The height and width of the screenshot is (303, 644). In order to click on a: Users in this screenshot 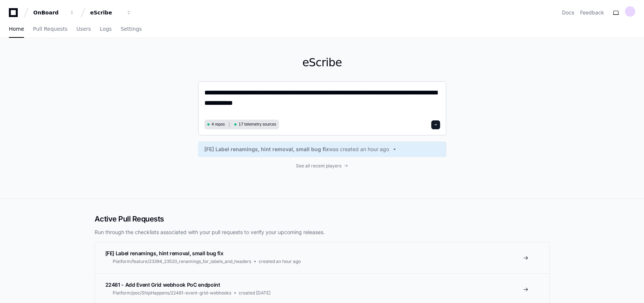, I will do `click(84, 30)`.